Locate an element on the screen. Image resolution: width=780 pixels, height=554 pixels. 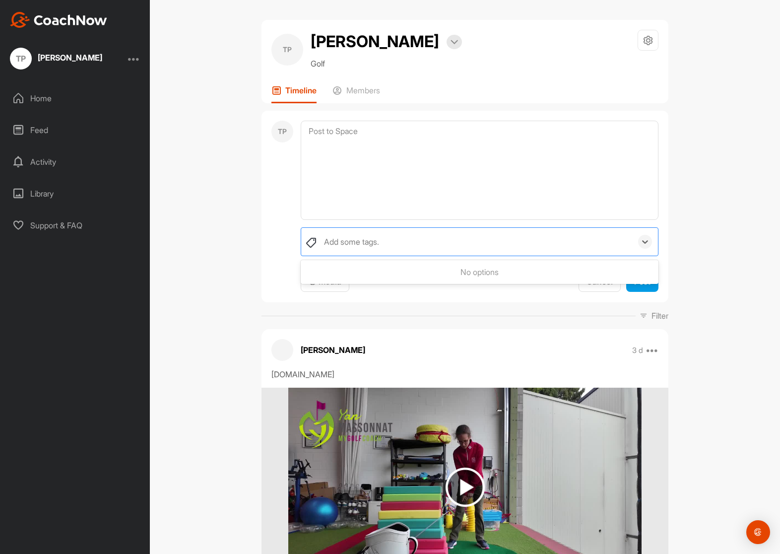
div: Add some tags. is located at coordinates (351, 242).